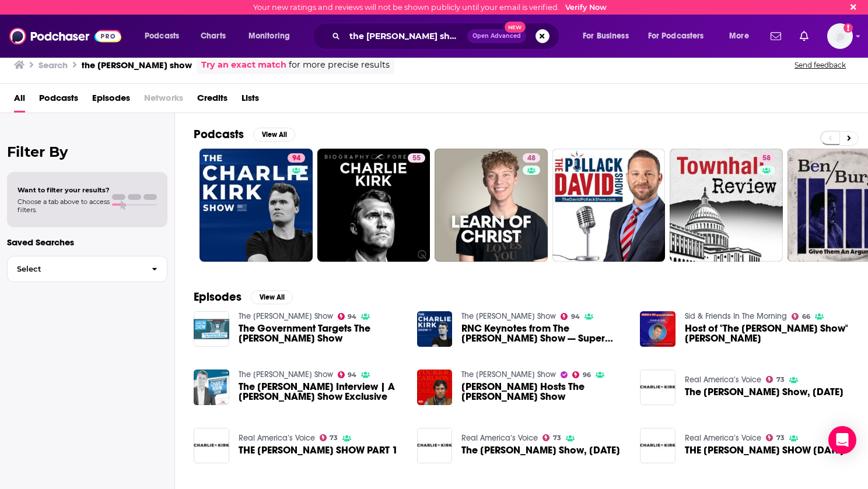 Image resolution: width=868 pixels, height=489 pixels. What do you see at coordinates (53, 64) in the screenshot?
I see `h3: Search` at bounding box center [53, 64].